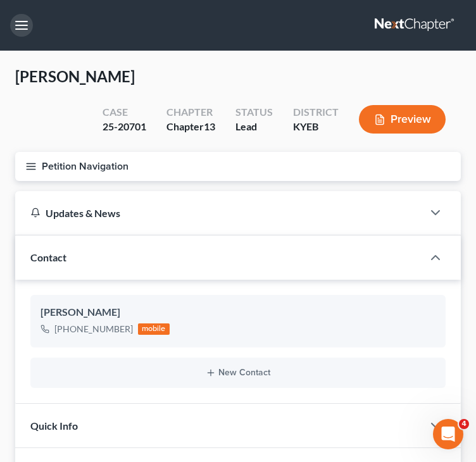 The height and width of the screenshot is (462, 476). I want to click on div: Lead, so click(254, 127).